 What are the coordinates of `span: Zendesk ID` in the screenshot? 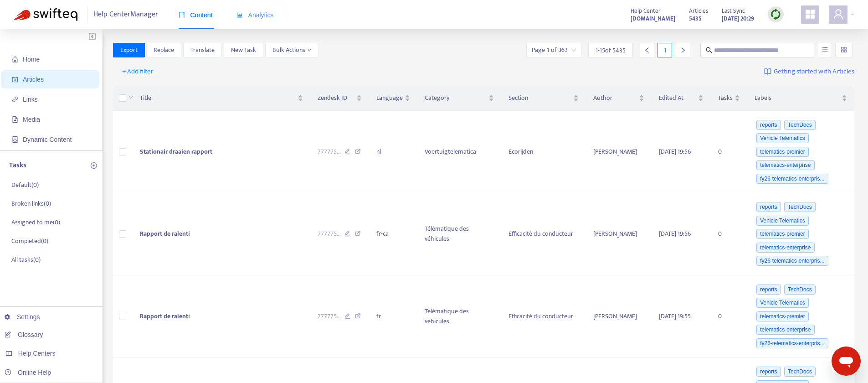 It's located at (336, 98).